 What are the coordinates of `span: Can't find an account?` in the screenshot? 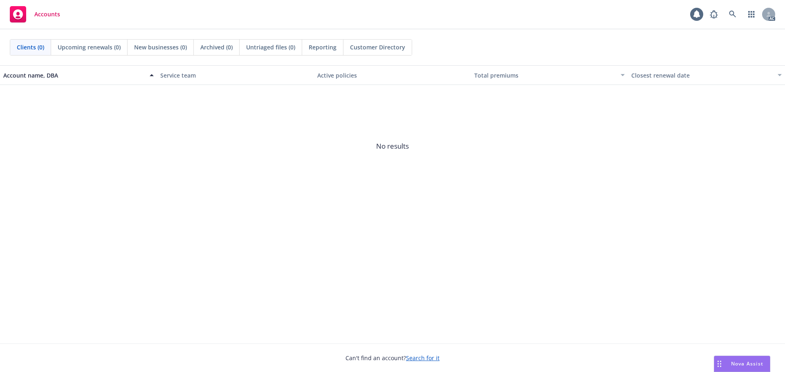 It's located at (392, 358).